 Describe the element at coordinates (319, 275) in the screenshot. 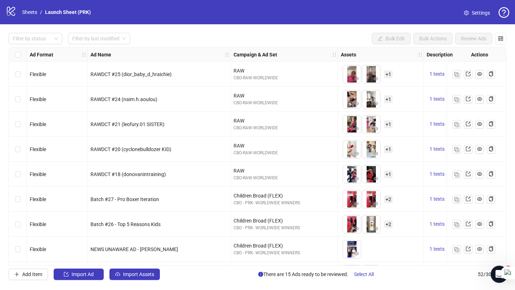

I see `span: There are 15 Ads ready to be reviewed.` at that location.